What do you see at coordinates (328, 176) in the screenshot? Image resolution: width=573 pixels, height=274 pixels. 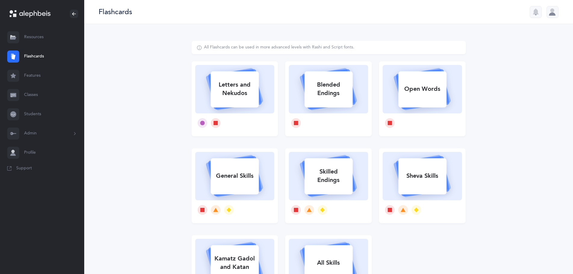 I see `div: Skilled Endings` at bounding box center [328, 176].